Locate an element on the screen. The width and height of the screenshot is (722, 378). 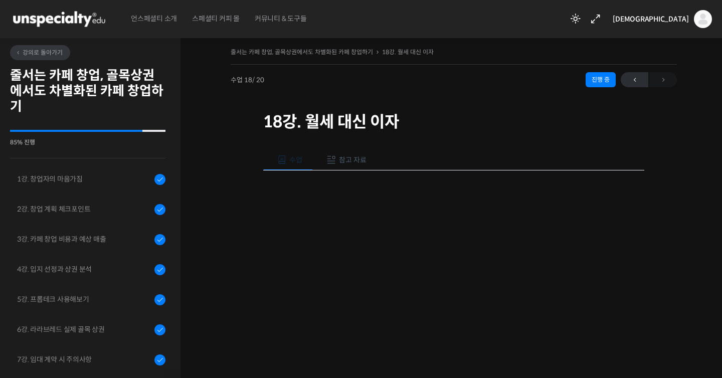
div: 85% 진행 is located at coordinates (88, 142).